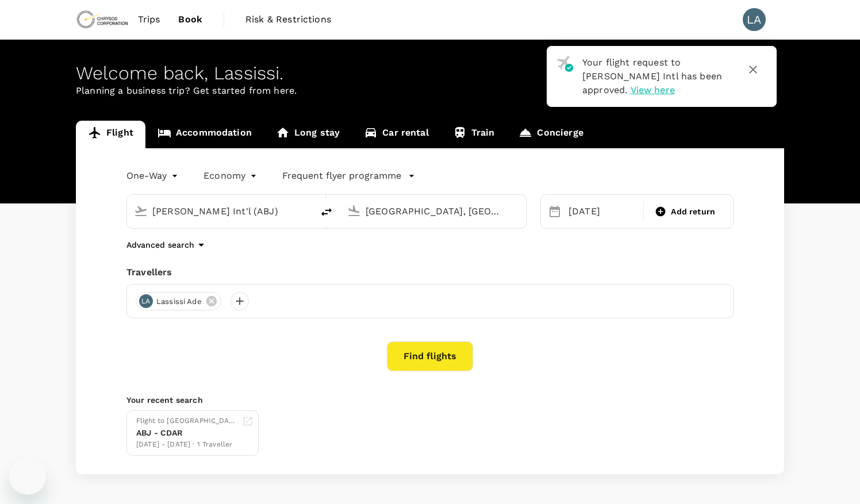 The width and height of the screenshot is (860, 504). What do you see at coordinates (430, 272) in the screenshot?
I see `div: Travellers` at bounding box center [430, 272].